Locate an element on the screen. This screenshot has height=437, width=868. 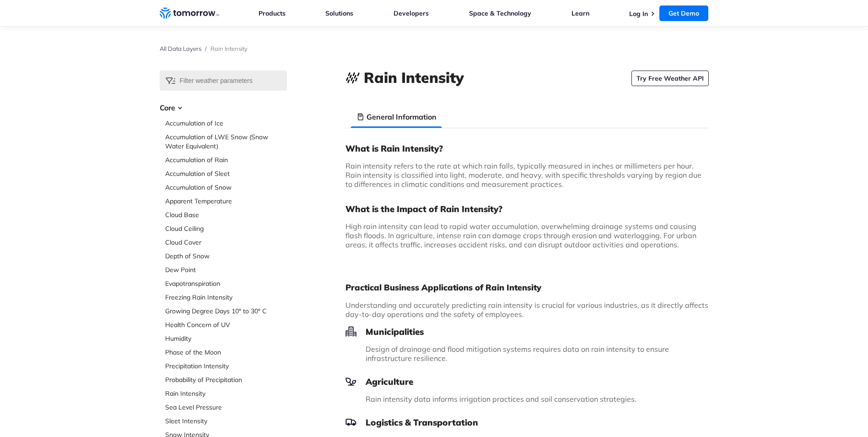
a: Evapotranspiration is located at coordinates (226, 284).